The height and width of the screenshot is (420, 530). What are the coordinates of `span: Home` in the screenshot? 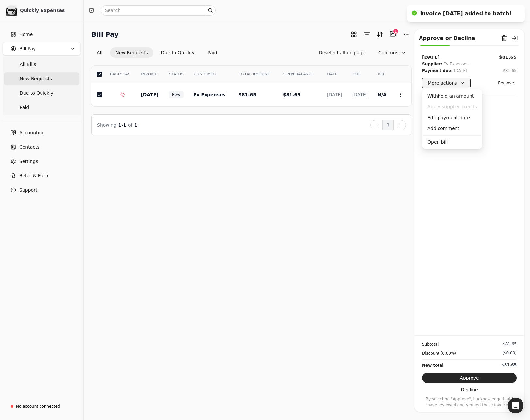 It's located at (26, 34).